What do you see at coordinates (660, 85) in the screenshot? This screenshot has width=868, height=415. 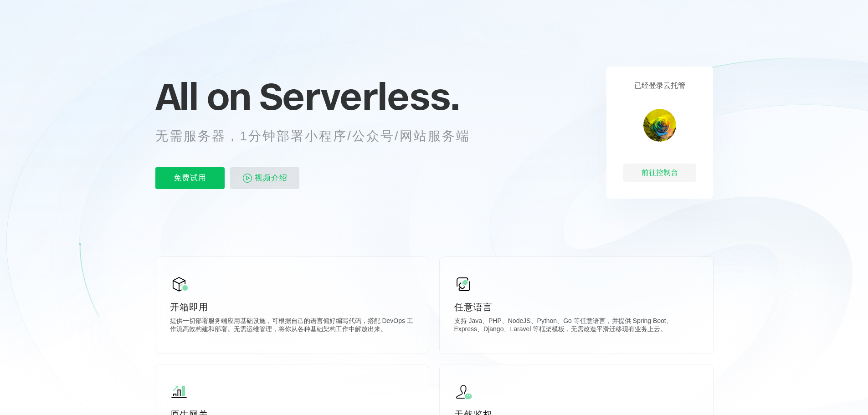 I see `p: 已经登录云托管` at bounding box center [660, 85].